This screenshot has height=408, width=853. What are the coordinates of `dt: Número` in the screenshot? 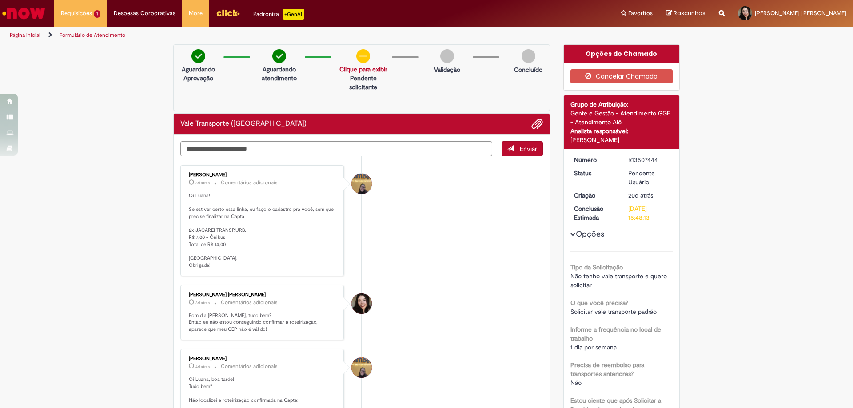 It's located at (594, 160).